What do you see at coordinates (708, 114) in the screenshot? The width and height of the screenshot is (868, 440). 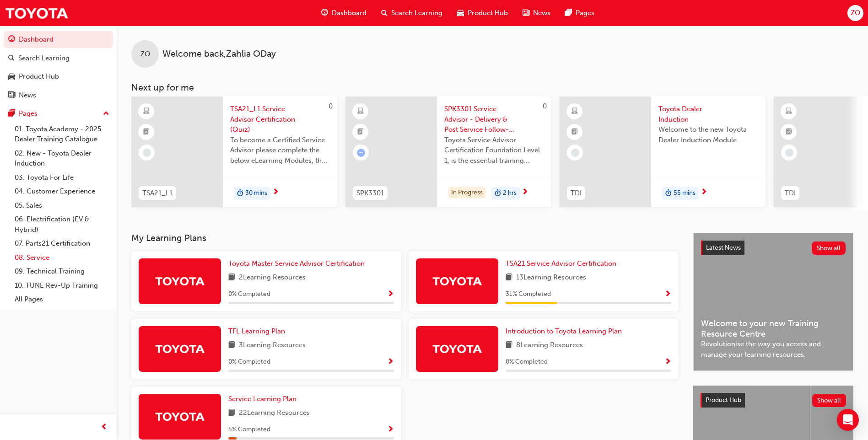 I see `span: Toyota Dealer Induction` at bounding box center [708, 114].